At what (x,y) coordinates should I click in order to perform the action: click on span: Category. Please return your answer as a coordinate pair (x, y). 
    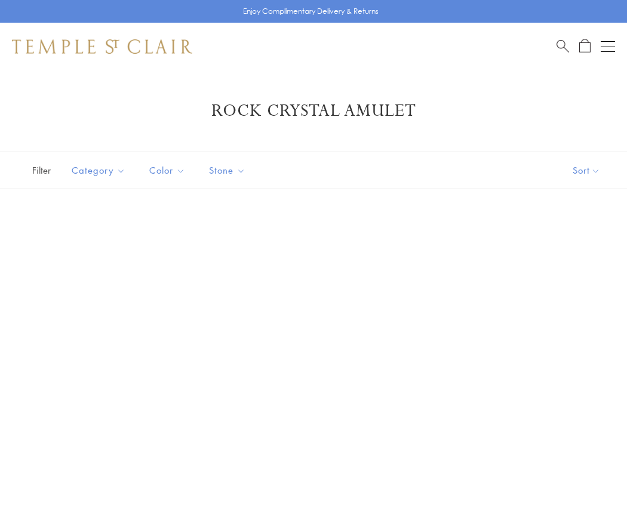
    Looking at the image, I should click on (100, 170).